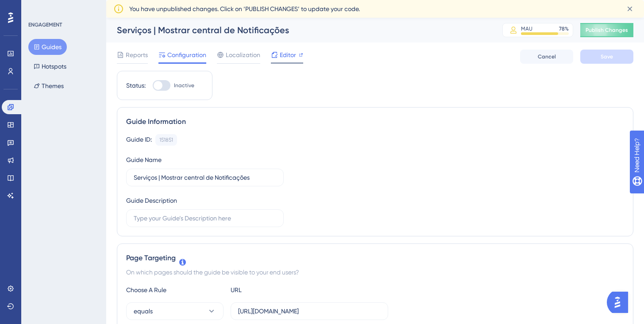  I want to click on div: Guide Description, so click(151, 201).